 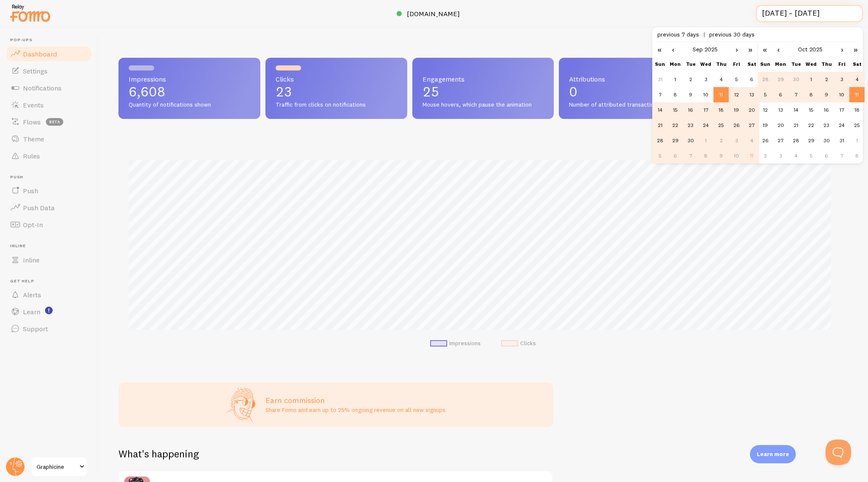 I want to click on span: Alerts, so click(x=32, y=295).